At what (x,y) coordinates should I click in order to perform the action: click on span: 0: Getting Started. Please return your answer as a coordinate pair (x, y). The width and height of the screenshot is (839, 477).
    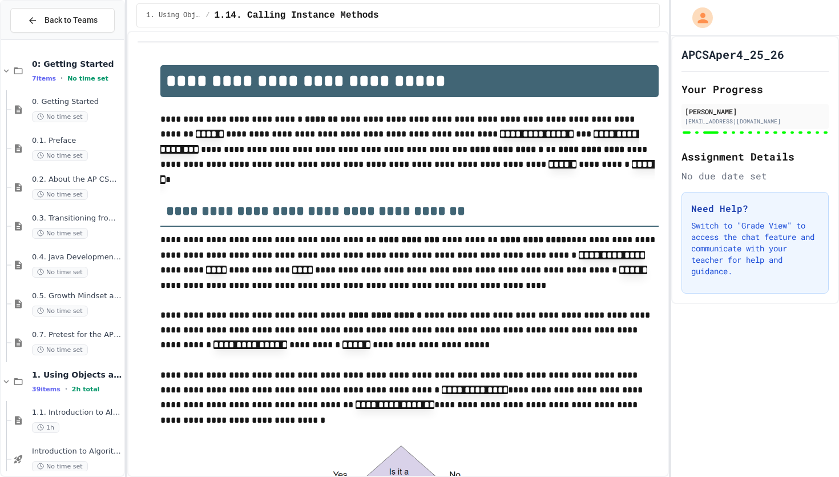
    Looking at the image, I should click on (77, 64).